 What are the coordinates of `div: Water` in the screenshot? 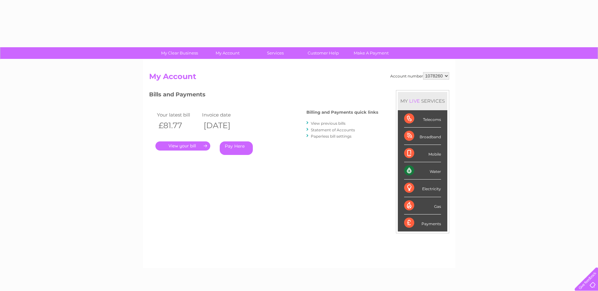 It's located at (422, 171).